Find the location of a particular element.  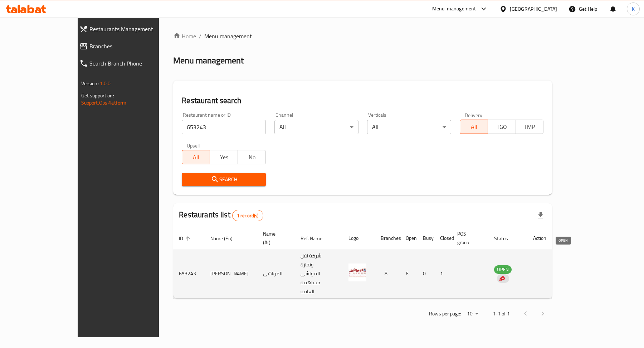

td: 6 is located at coordinates (409, 274).